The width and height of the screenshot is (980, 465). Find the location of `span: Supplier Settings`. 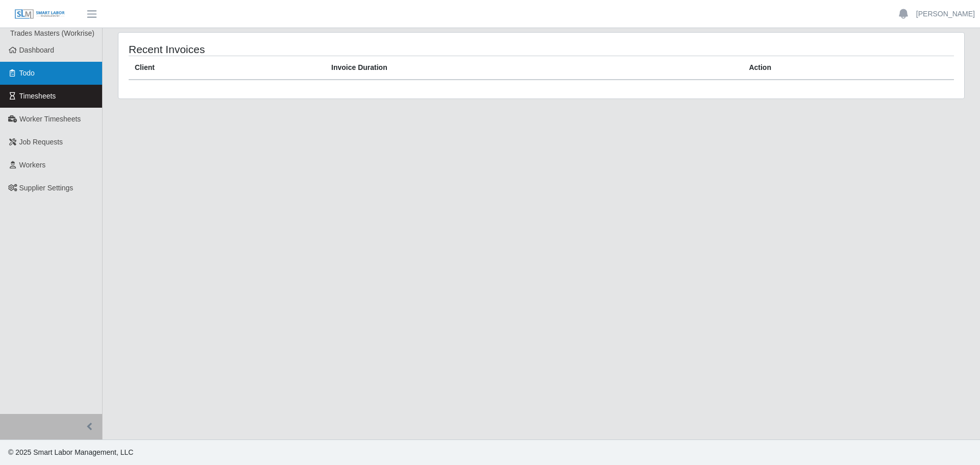

span: Supplier Settings is located at coordinates (47, 188).